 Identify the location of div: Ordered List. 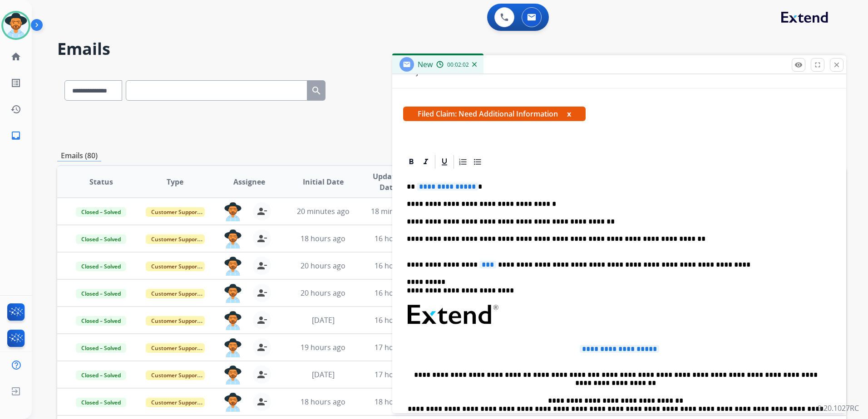
(463, 162).